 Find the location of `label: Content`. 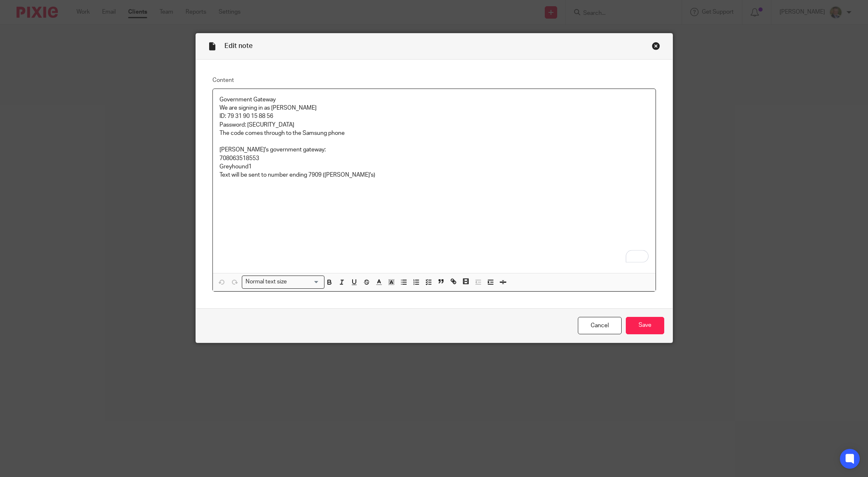

label: Content is located at coordinates (434, 80).